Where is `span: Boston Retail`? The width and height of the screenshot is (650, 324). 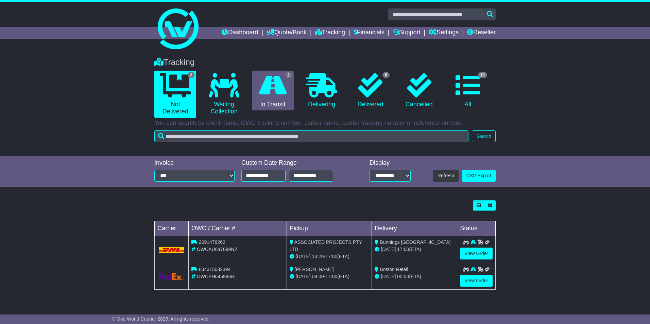 span: Boston Retail is located at coordinates (394, 270).